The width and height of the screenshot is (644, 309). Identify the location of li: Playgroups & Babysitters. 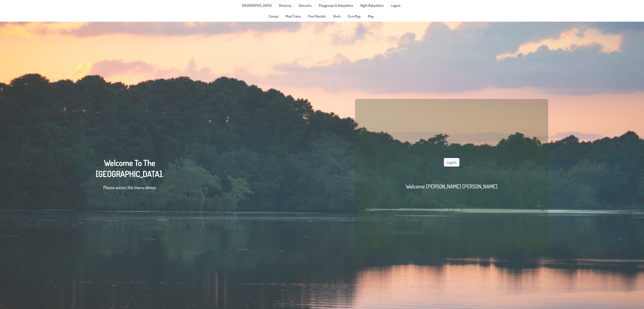
(336, 5).